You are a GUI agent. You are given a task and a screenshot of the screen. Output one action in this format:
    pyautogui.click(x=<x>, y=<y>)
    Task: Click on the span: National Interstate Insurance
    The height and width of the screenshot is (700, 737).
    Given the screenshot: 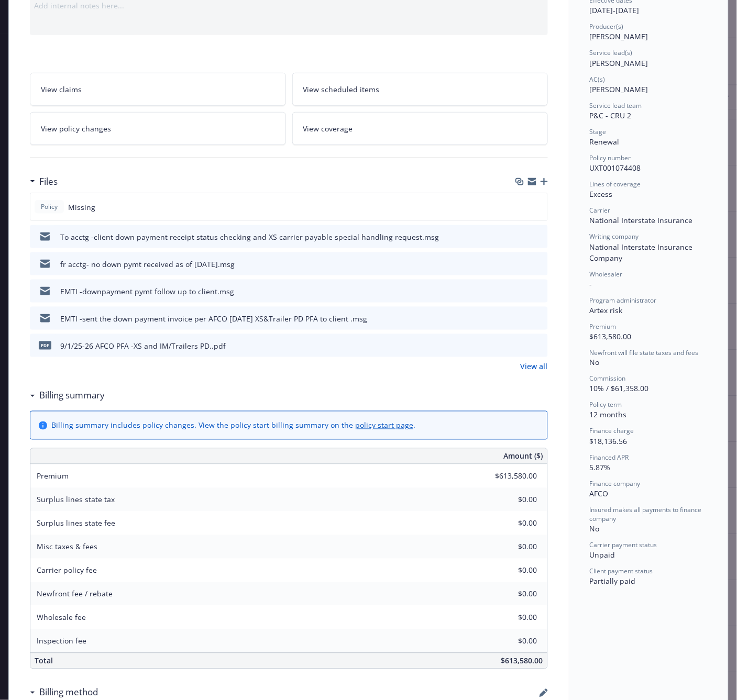 What is the action you would take?
    pyautogui.click(x=641, y=220)
    